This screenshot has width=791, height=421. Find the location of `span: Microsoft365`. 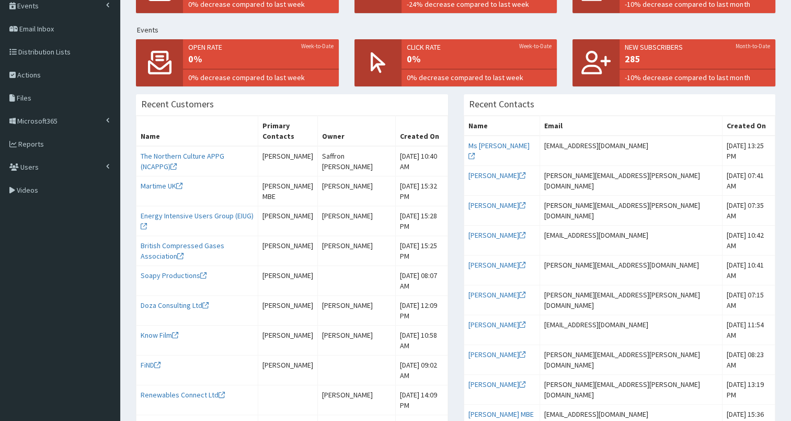

span: Microsoft365 is located at coordinates (37, 121).